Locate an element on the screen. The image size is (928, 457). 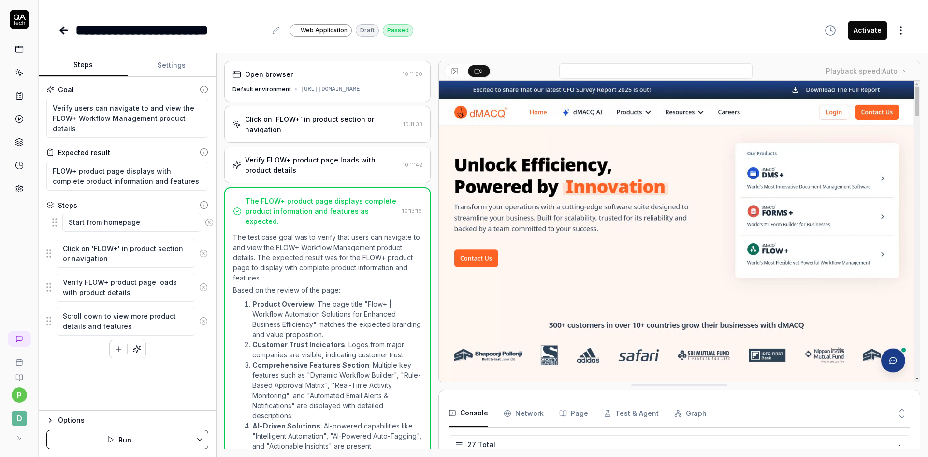
strong: Customer Trust Indicators is located at coordinates (299, 344).